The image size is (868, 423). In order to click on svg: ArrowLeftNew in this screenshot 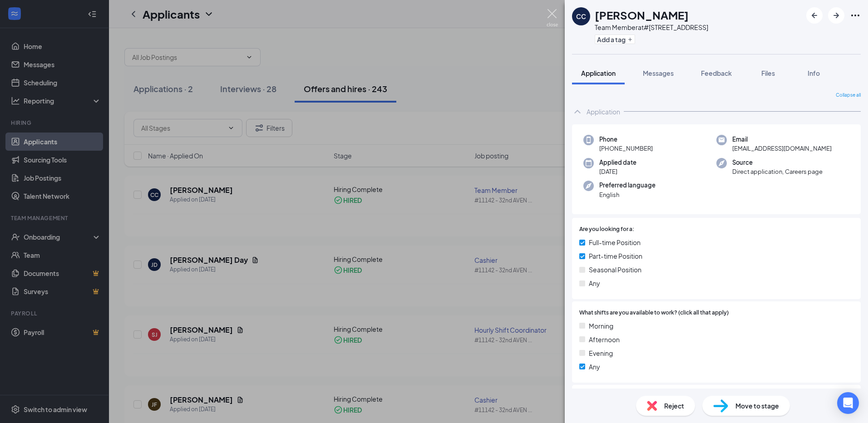, I will do `click(815, 15)`.